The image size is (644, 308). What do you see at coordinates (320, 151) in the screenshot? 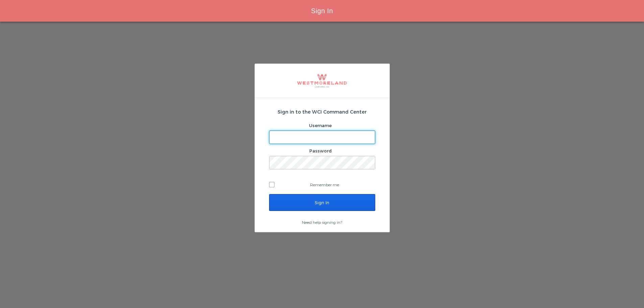
I see `label: Password` at bounding box center [320, 151].